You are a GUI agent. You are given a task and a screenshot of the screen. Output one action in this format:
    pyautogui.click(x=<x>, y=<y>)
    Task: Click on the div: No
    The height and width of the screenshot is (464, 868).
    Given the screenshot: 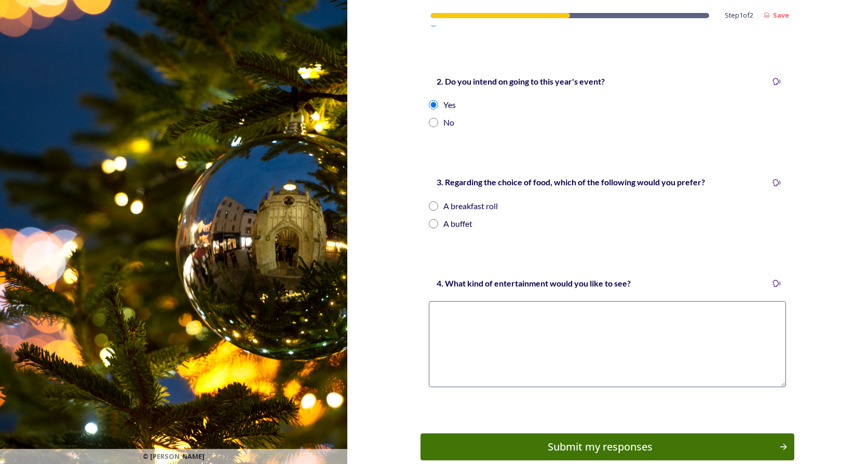 What is the action you would take?
    pyautogui.click(x=448, y=122)
    